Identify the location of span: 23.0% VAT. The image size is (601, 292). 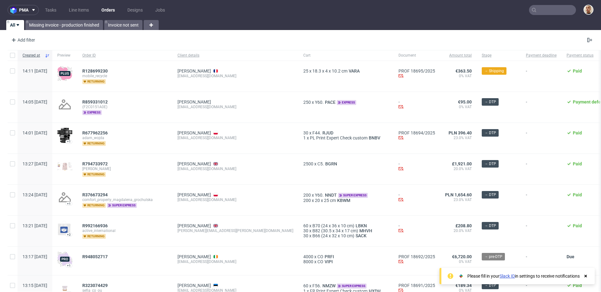
(458, 138).